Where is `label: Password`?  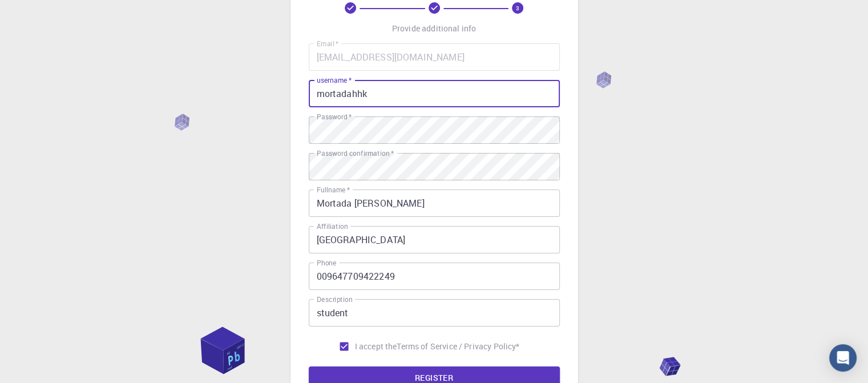 label: Password is located at coordinates (334, 116).